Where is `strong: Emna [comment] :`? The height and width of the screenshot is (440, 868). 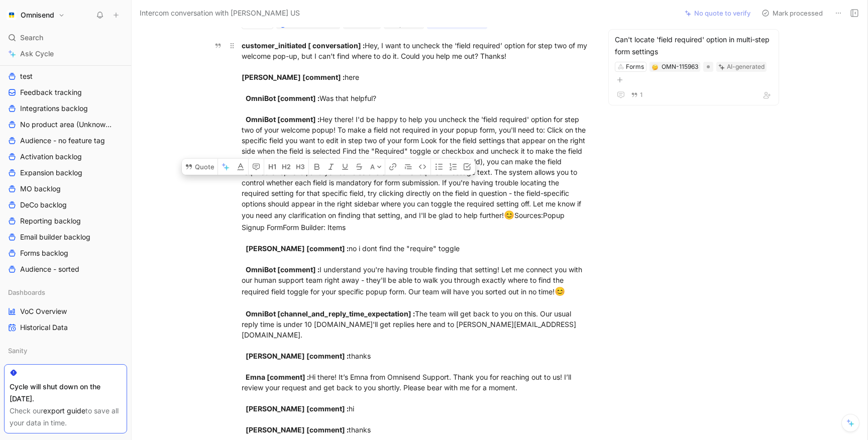 strong: Emna [comment] : is located at coordinates (277, 377).